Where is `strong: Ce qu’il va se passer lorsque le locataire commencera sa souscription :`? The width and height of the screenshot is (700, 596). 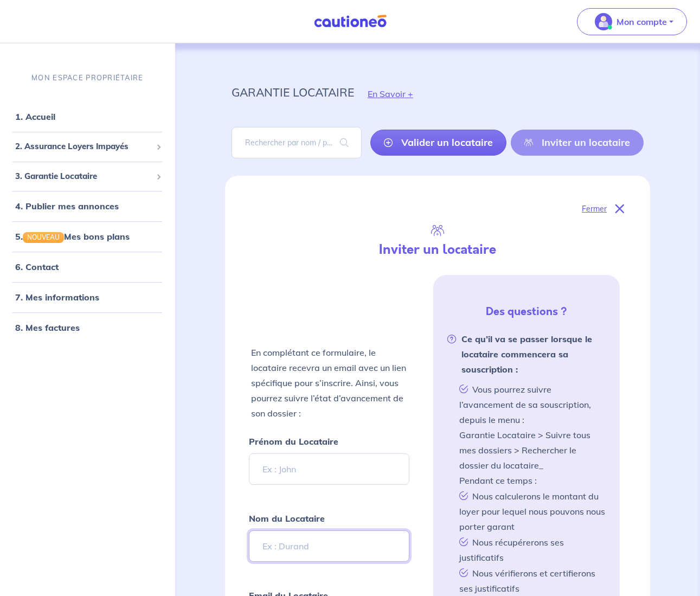 strong: Ce qu’il va se passer lorsque le locataire commencera sa souscription : is located at coordinates (527, 354).